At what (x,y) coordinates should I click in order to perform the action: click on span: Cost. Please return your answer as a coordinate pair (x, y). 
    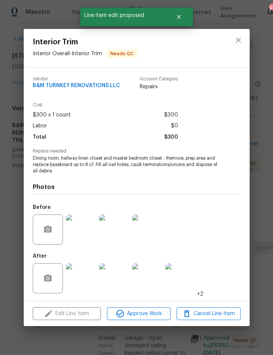
    Looking at the image, I should click on (105, 105).